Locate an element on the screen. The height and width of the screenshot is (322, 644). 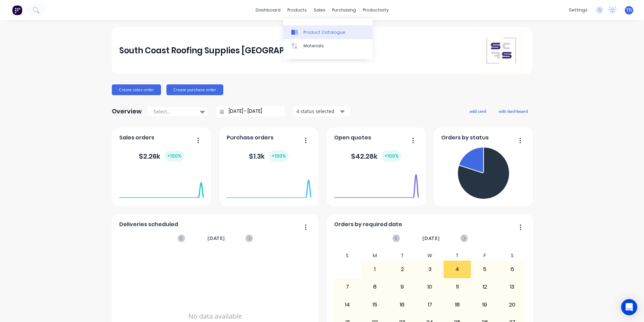
div: 20 is located at coordinates (513, 304).